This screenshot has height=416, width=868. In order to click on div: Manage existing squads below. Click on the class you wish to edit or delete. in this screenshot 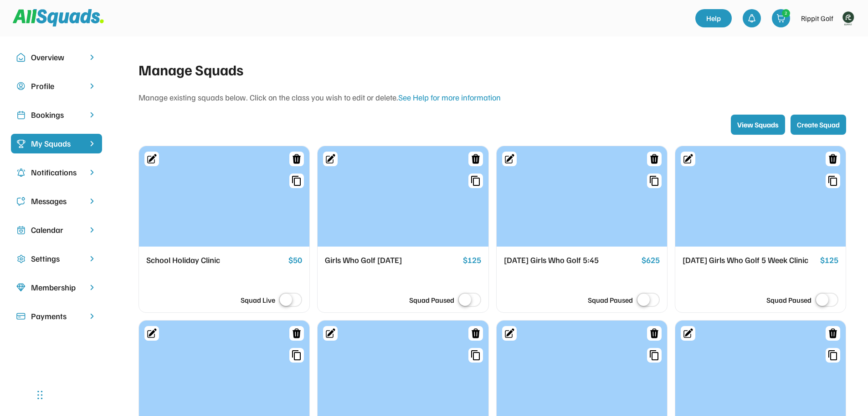, I will do `click(492, 97)`.